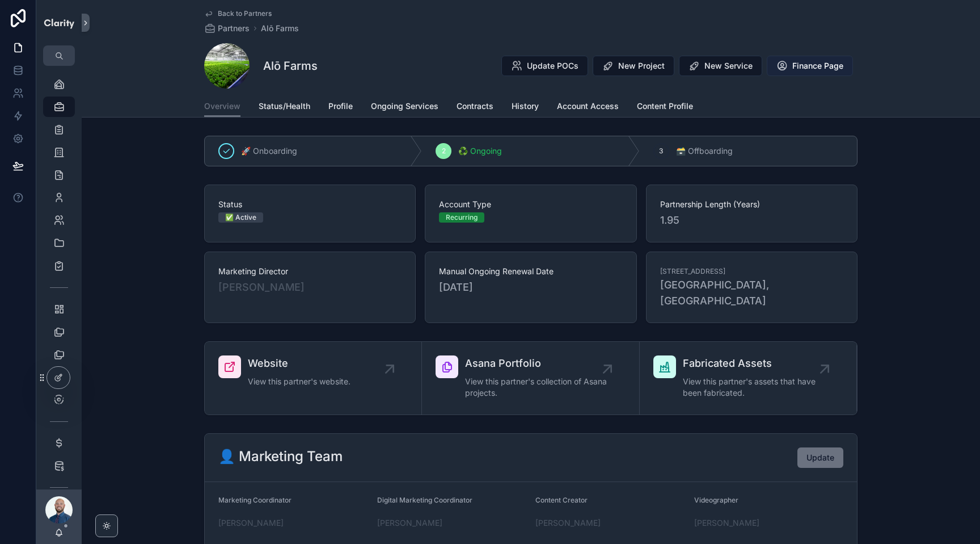  What do you see at coordinates (475, 106) in the screenshot?
I see `span: Contracts` at bounding box center [475, 106].